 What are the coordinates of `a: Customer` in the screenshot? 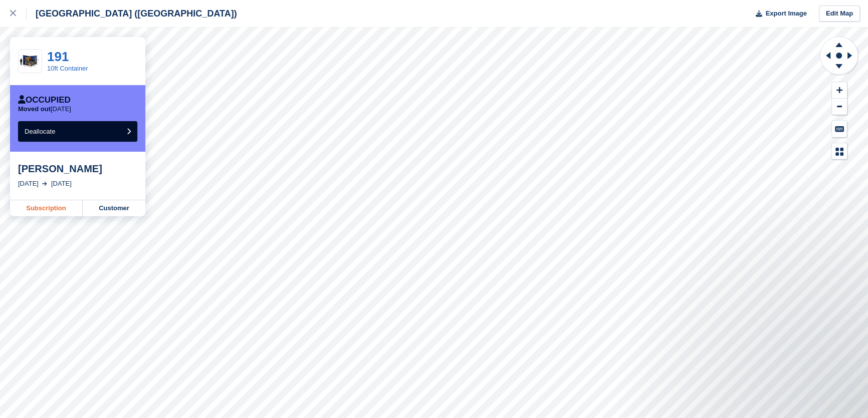 It's located at (114, 208).